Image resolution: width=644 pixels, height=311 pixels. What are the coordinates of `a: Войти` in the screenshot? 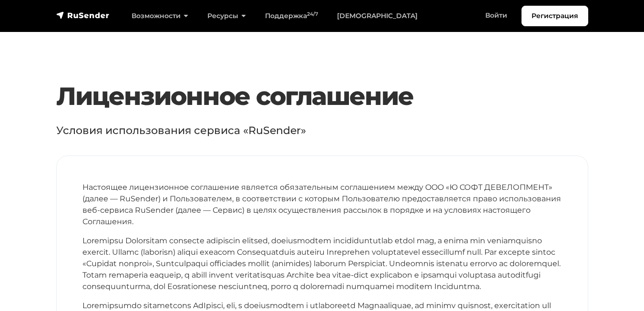 It's located at (496, 15).